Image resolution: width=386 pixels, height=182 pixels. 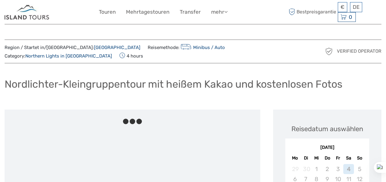 What do you see at coordinates (202, 48) in the screenshot?
I see `a: Minibus / Auto` at bounding box center [202, 48].